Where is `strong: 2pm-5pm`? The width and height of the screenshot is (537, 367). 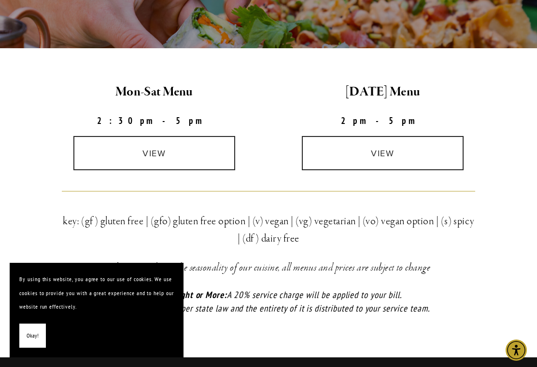
strong: 2pm-5pm is located at coordinates (383, 121).